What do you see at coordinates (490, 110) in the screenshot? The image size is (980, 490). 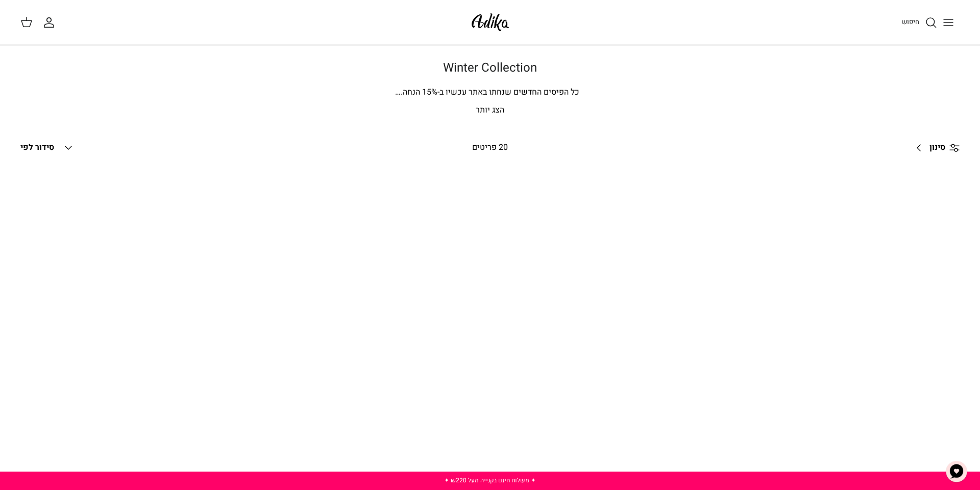 I see `p: הצג יותר` at bounding box center [490, 110].